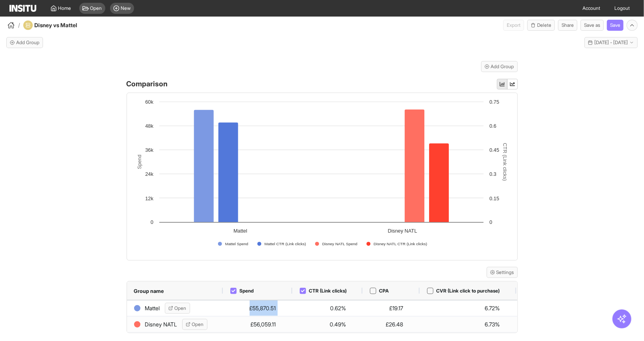  What do you see at coordinates (468, 308) in the screenshot?
I see `div: 6.72%` at bounding box center [468, 308].